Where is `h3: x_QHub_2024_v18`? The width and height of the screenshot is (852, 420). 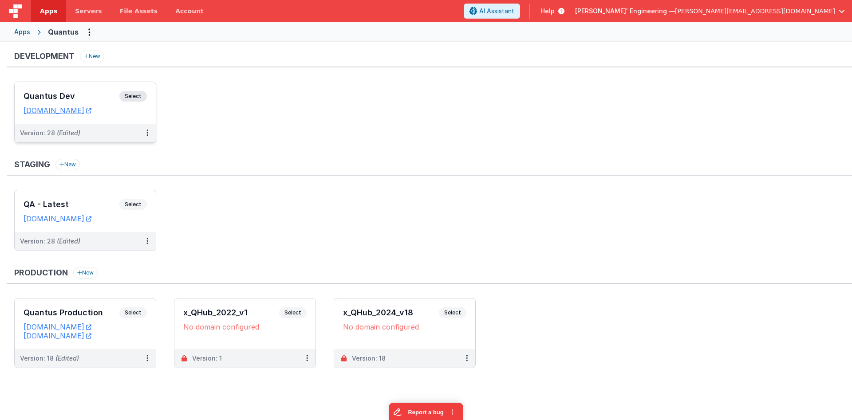 h3: x_QHub_2024_v18 is located at coordinates (391, 313).